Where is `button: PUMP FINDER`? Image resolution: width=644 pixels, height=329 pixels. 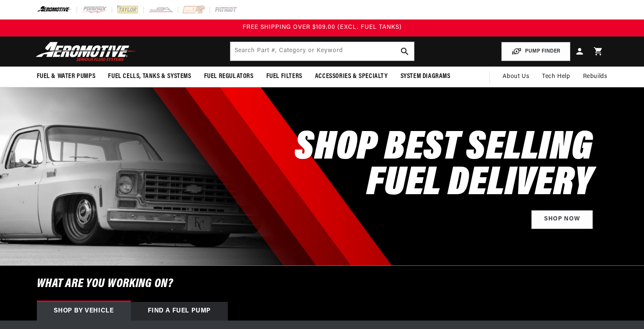 button: PUMP FINDER is located at coordinates (535, 52).